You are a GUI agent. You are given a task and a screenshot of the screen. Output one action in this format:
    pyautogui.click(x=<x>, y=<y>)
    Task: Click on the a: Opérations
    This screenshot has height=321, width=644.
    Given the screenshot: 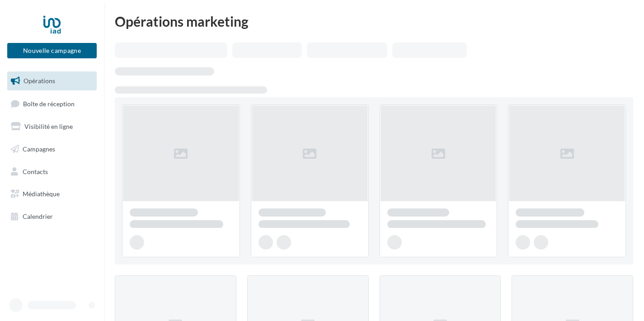 What is the action you would take?
    pyautogui.click(x=52, y=81)
    